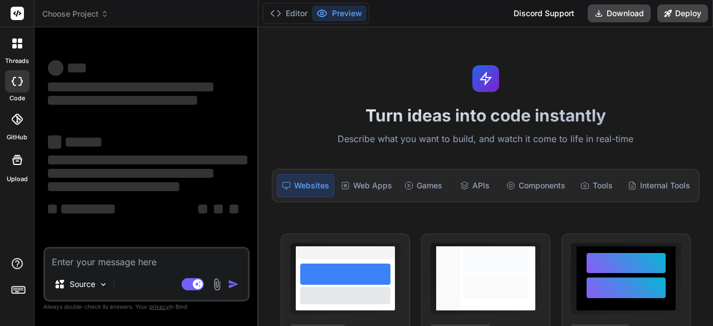 Image resolution: width=713 pixels, height=326 pixels. What do you see at coordinates (288, 13) in the screenshot?
I see `button: Editor` at bounding box center [288, 13].